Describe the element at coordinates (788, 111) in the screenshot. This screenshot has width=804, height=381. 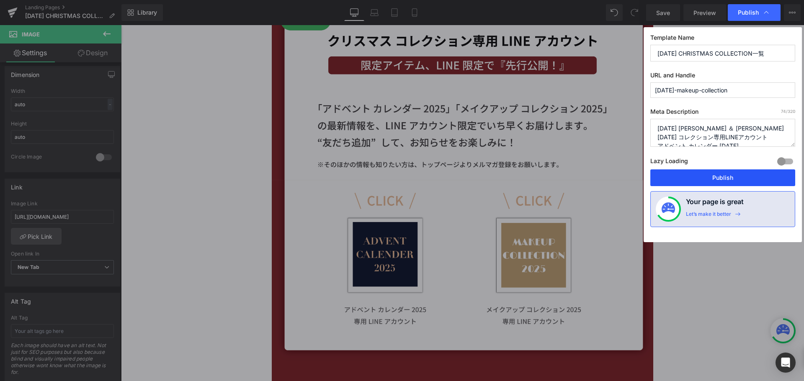
I see `span: /320` at that location.